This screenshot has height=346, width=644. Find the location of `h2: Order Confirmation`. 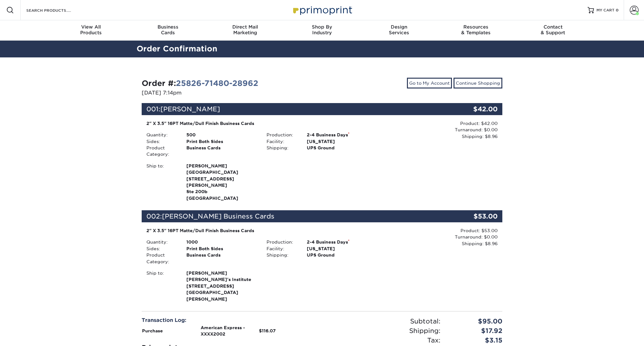

h2: Order Confirmation is located at coordinates (322, 49).